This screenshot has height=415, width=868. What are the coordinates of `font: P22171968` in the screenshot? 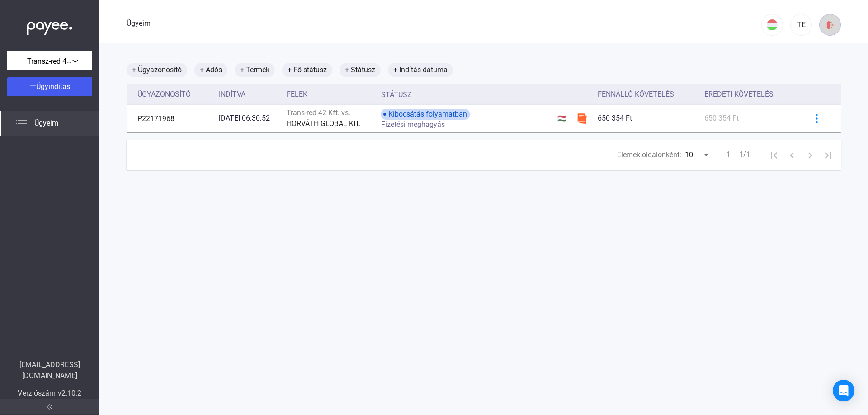 It's located at (156, 118).